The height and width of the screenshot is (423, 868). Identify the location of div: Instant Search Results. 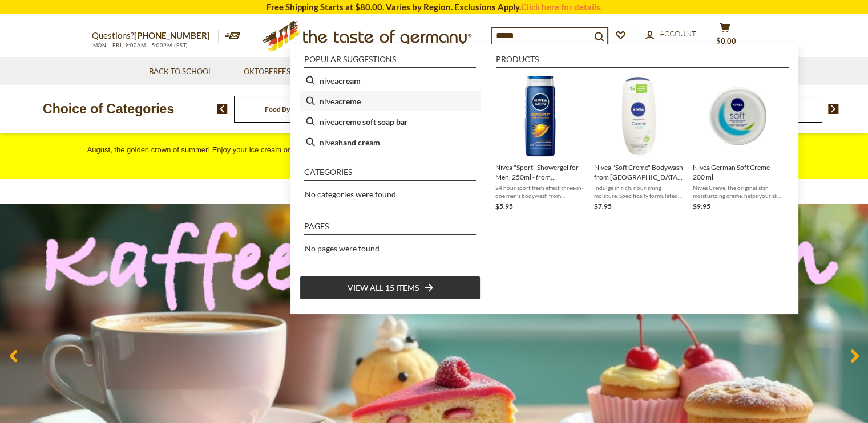
(544, 179).